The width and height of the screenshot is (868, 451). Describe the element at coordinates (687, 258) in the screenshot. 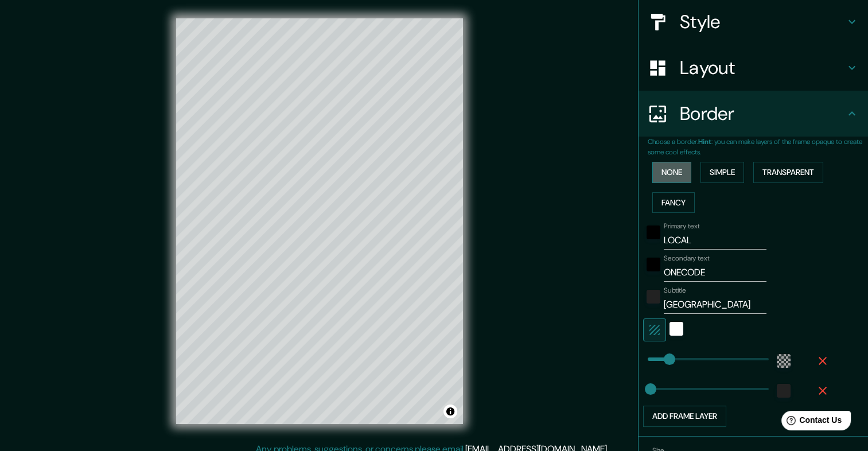

I see `label: Secondary text` at that location.